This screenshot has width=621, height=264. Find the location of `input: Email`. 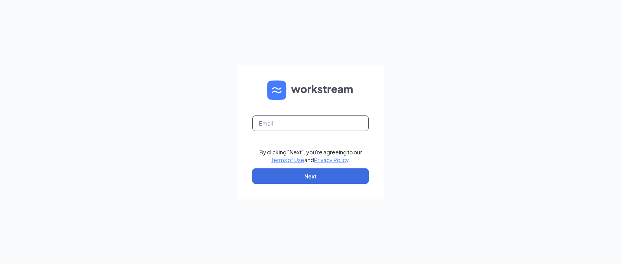

input: Email is located at coordinates (311, 123).